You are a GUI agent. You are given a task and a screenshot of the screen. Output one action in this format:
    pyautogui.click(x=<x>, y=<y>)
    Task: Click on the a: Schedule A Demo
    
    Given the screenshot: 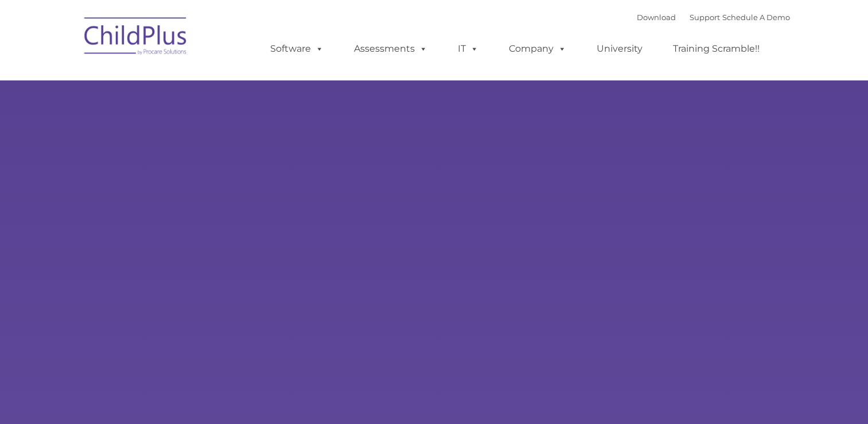 What is the action you would take?
    pyautogui.click(x=756, y=17)
    